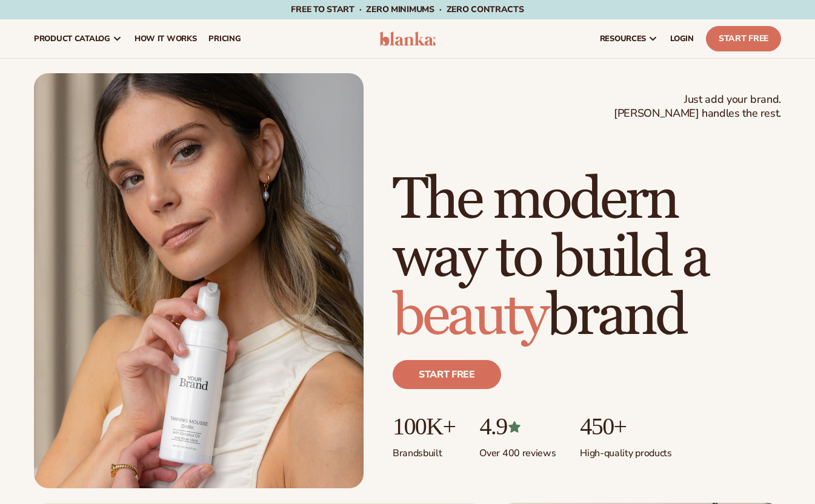 The width and height of the screenshot is (815, 504). What do you see at coordinates (744, 39) in the screenshot?
I see `a: Start Free` at bounding box center [744, 39].